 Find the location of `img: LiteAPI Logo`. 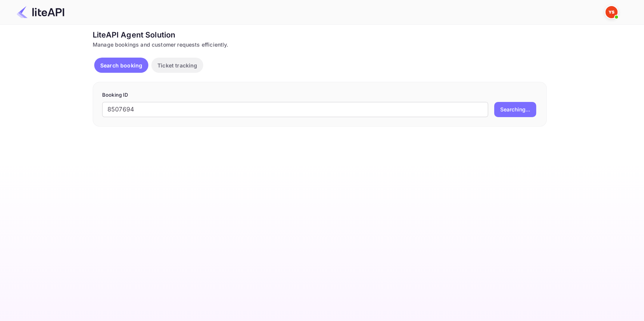

img: LiteAPI Logo is located at coordinates (41, 12).